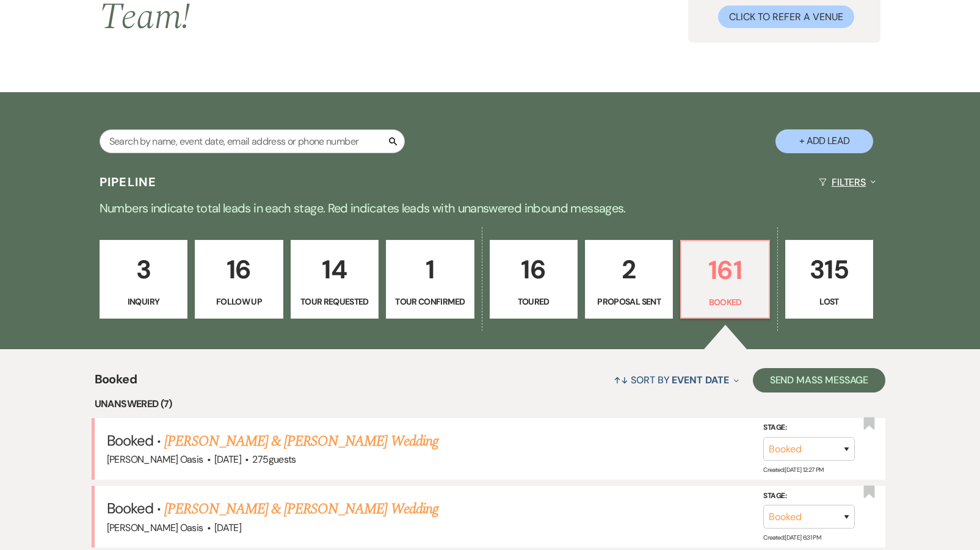  What do you see at coordinates (128, 182) in the screenshot?
I see `h3: Pipeline` at bounding box center [128, 182].